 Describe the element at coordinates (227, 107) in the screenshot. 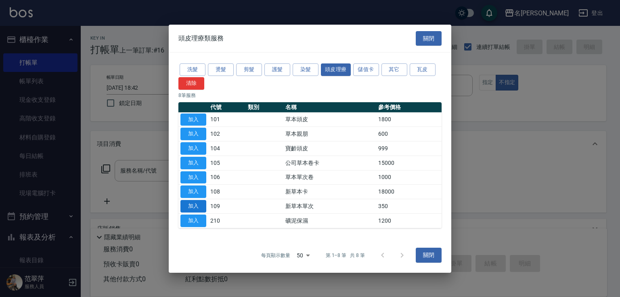

I see `th: 代號` at that location.